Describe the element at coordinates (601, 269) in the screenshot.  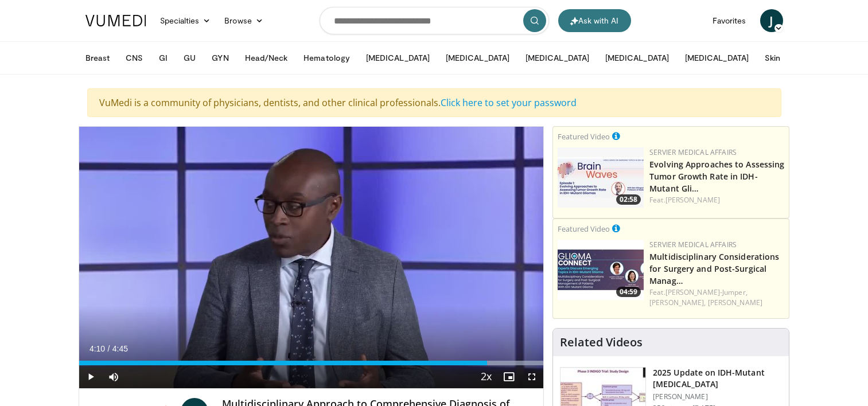
I see `img: 6649a681-f993-4e49-b1cb-d1dd4dbb41af.png.150x105_q85_crop-smart_upscale.jpg` at that location.